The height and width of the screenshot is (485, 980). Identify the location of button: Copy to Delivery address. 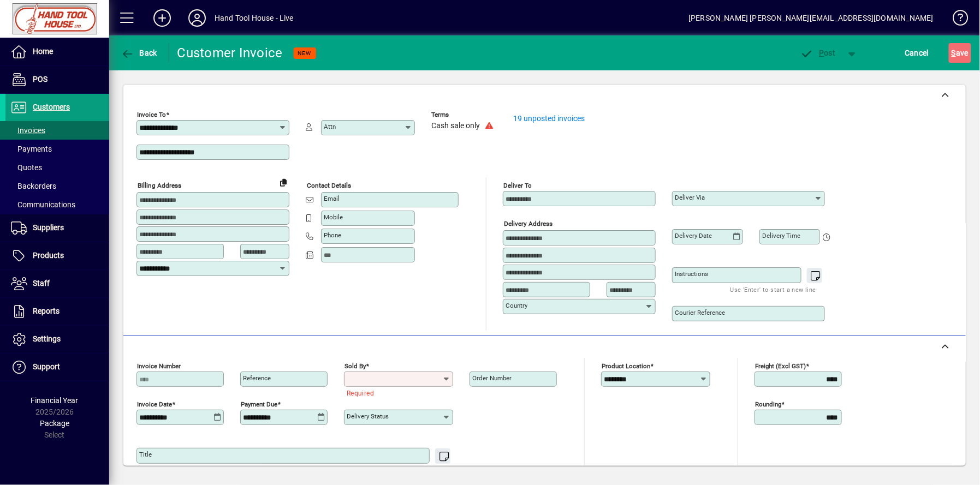
(283, 182).